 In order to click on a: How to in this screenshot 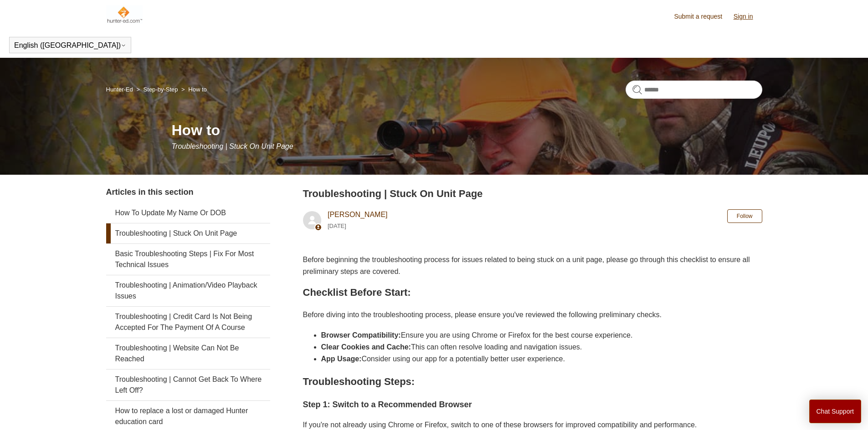, I will do `click(197, 89)`.